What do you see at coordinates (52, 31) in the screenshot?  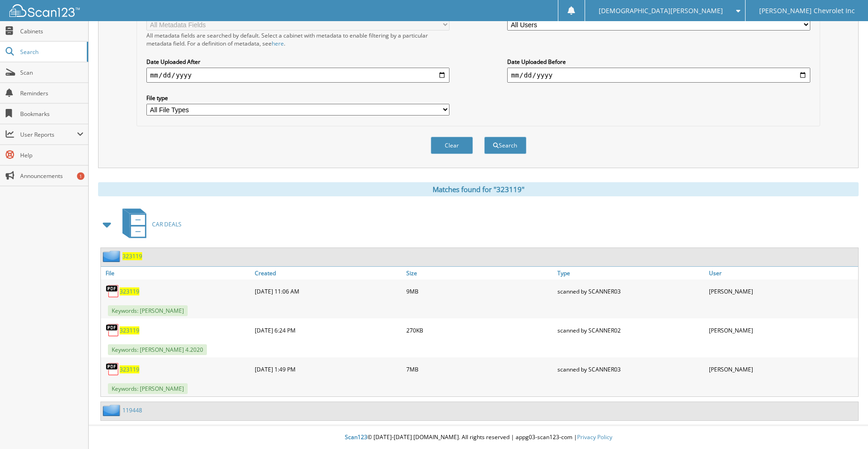 I see `span: Cabinets` at bounding box center [52, 31].